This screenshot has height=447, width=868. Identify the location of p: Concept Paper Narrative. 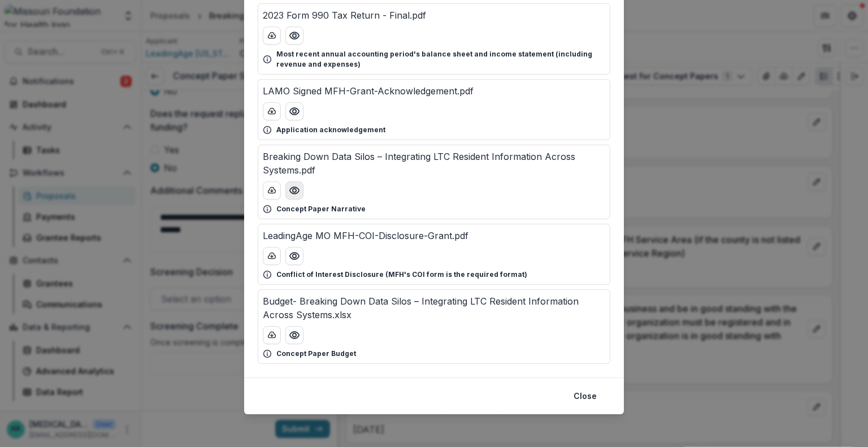
(321, 209).